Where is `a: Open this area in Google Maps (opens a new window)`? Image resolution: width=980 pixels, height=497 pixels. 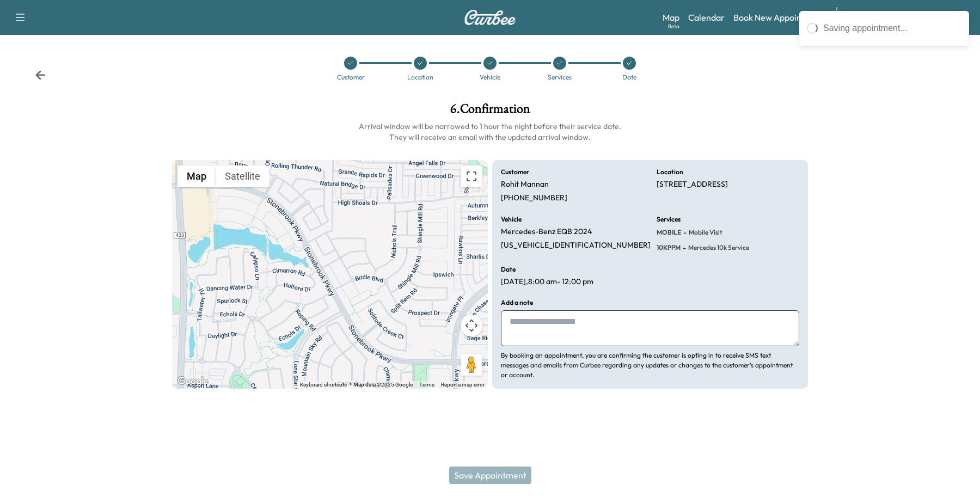 a: Open this area in Google Maps (opens a new window) is located at coordinates (193, 382).